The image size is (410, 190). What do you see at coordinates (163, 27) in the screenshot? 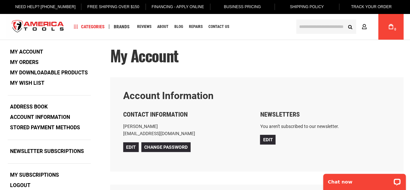
I see `span: About` at bounding box center [163, 27].